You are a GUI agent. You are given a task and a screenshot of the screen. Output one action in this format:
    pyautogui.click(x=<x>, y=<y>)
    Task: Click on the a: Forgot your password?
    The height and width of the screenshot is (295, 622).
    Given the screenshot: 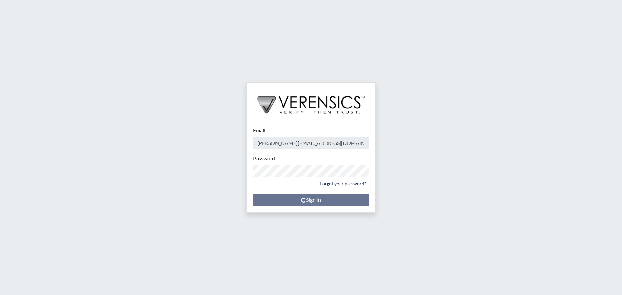 What is the action you would take?
    pyautogui.click(x=343, y=183)
    